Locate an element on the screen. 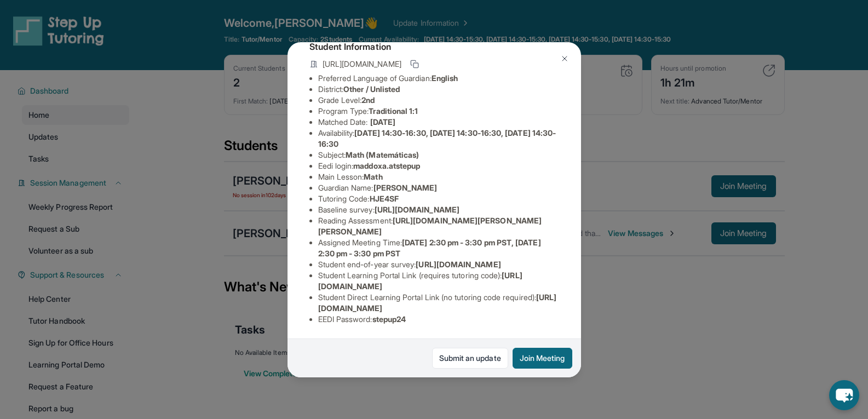  li: Student Direct Learning Portal Link (no tutoring code required) : is located at coordinates (439, 303).